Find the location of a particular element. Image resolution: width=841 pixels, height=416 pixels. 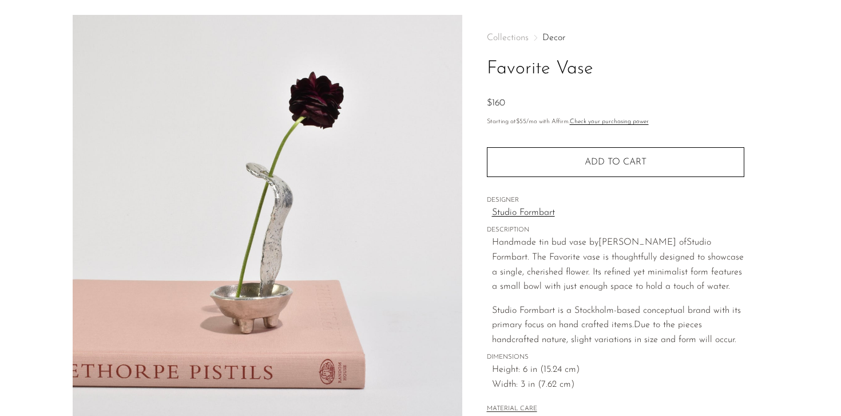

span: DESCRIPTION is located at coordinates (616, 230).